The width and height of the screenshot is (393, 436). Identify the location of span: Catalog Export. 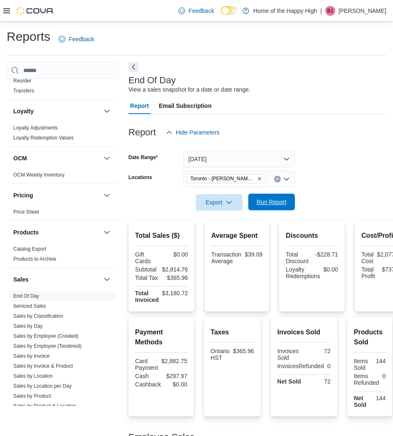
(30, 249).